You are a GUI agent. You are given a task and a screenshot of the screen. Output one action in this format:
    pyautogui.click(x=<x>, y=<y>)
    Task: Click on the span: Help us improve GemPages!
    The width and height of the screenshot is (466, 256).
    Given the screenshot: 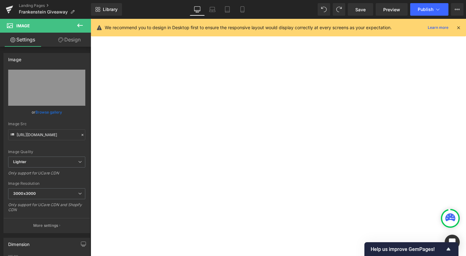 What is the action you would take?
    pyautogui.click(x=407, y=249)
    